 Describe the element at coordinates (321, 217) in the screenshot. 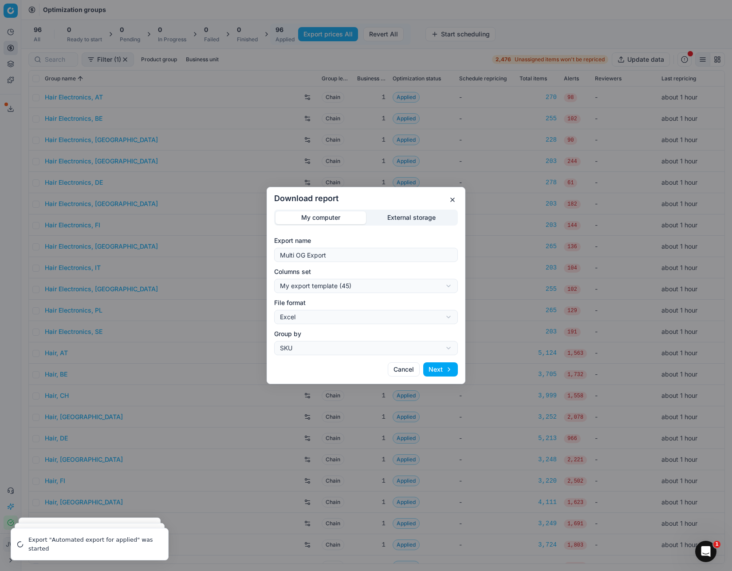

I see `button: My computer` at that location.